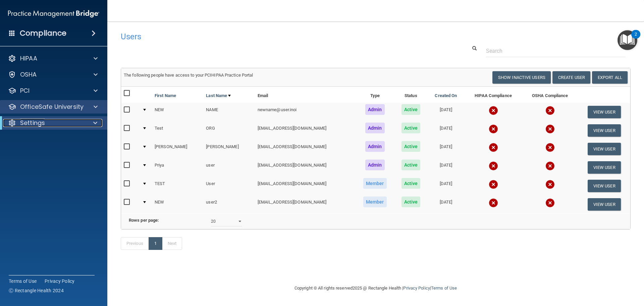  I want to click on td: Priya, so click(178, 167).